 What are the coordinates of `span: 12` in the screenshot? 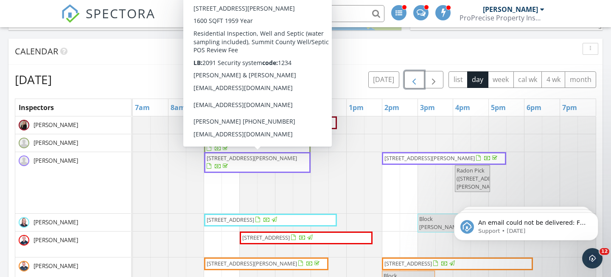 It's located at (604, 251).